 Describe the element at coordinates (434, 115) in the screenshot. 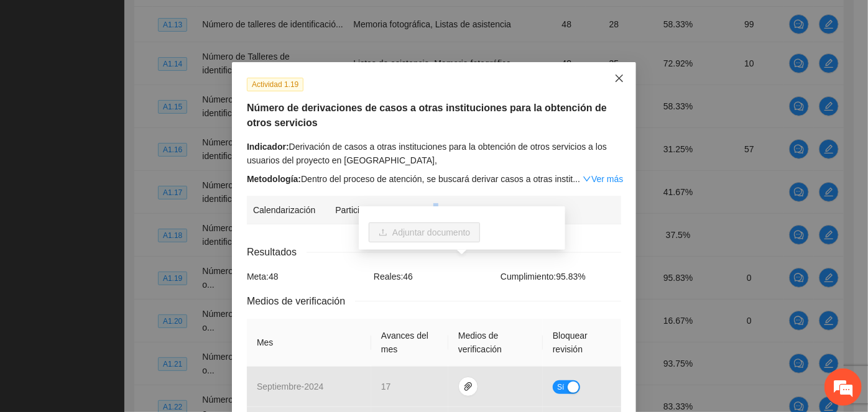

I see `h5: Número de derivaciones de casos a otras instituciones para la obtención de otros servicios` at that location.